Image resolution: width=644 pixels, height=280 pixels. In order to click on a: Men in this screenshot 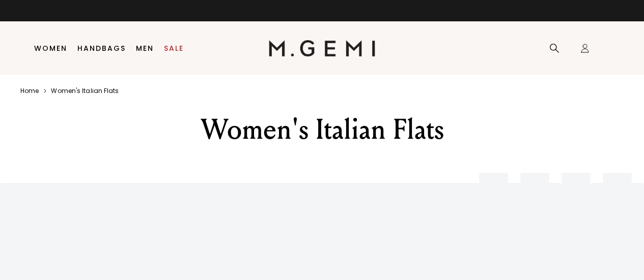, I will do `click(144, 49)`.